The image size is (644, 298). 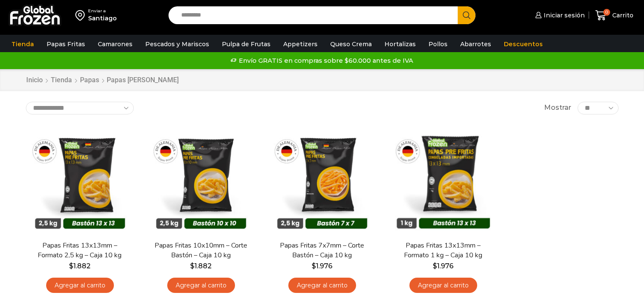 What do you see at coordinates (80, 108) in the screenshot?
I see `select: Pedido de la tienda` at bounding box center [80, 108].